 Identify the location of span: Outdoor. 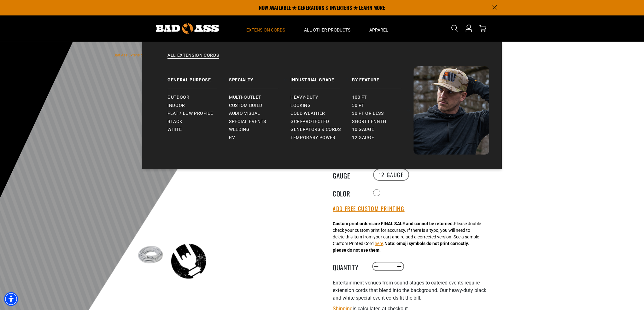
(178, 98).